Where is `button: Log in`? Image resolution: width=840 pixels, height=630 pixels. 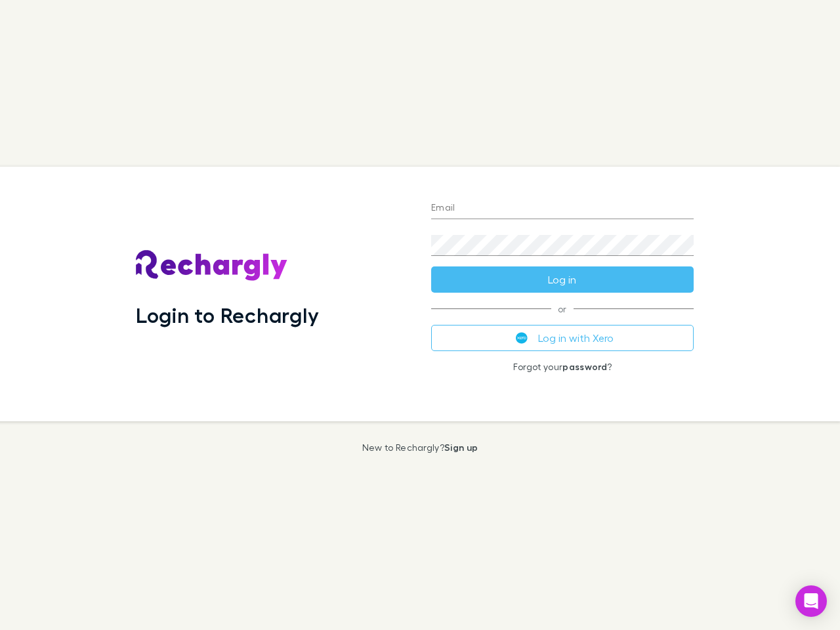
button: Log in is located at coordinates (563, 279).